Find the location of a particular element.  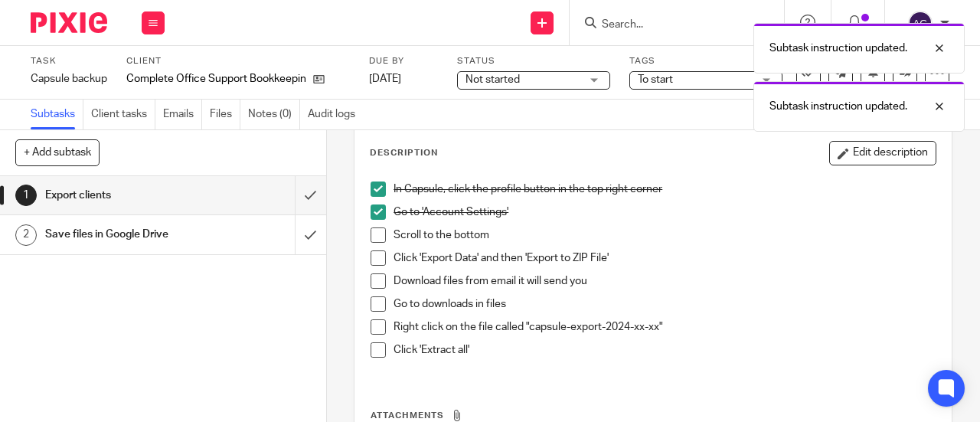

label: Status is located at coordinates (534, 61).